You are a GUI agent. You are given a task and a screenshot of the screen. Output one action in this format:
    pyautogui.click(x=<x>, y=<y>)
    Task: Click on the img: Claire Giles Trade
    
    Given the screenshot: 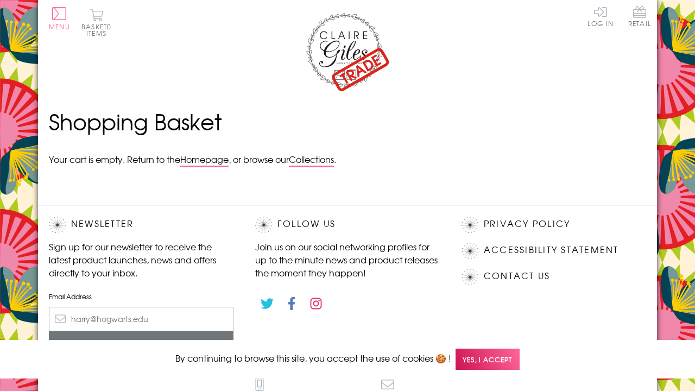 What is the action you would take?
    pyautogui.click(x=347, y=51)
    